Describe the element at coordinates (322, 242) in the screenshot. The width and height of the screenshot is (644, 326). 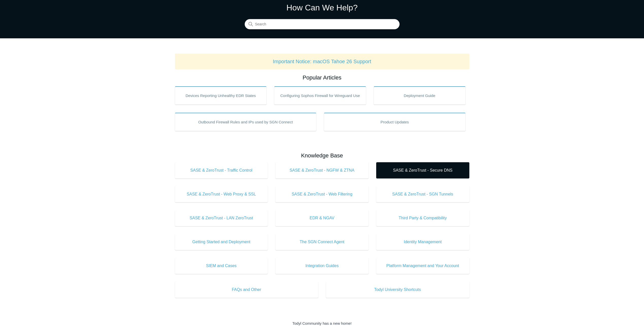
I see `span: The SGN Connect Agent` at that location.